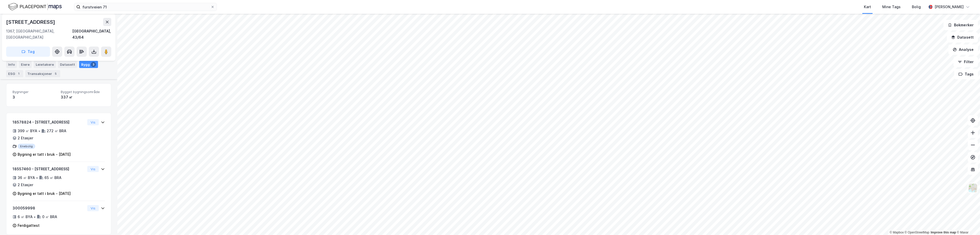 Image resolution: width=980 pixels, height=235 pixels. Describe the element at coordinates (35, 7) in the screenshot. I see `img: logo.f888ab2527a4732fd821a326f86c7f29.svg` at that location.